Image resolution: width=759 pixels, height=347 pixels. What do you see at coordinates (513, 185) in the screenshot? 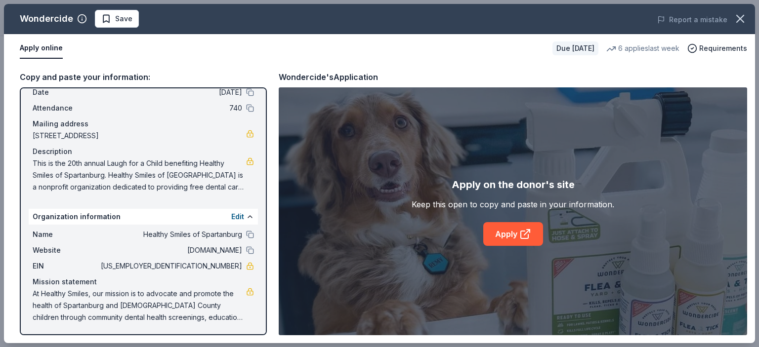
I see `div: Apply on the donor's site` at bounding box center [513, 185].